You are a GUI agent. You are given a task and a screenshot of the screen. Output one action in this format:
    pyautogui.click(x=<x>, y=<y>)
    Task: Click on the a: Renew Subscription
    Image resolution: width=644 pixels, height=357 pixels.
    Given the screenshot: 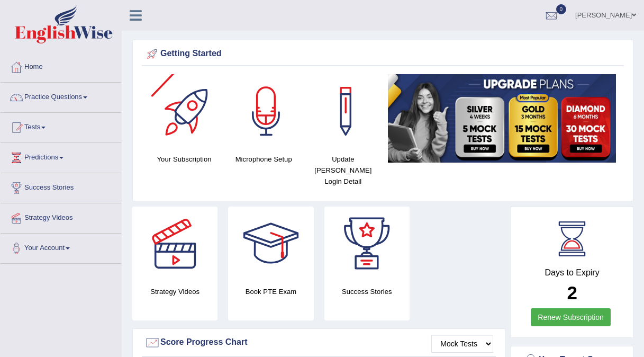 What is the action you would take?
    pyautogui.click(x=571, y=317)
    